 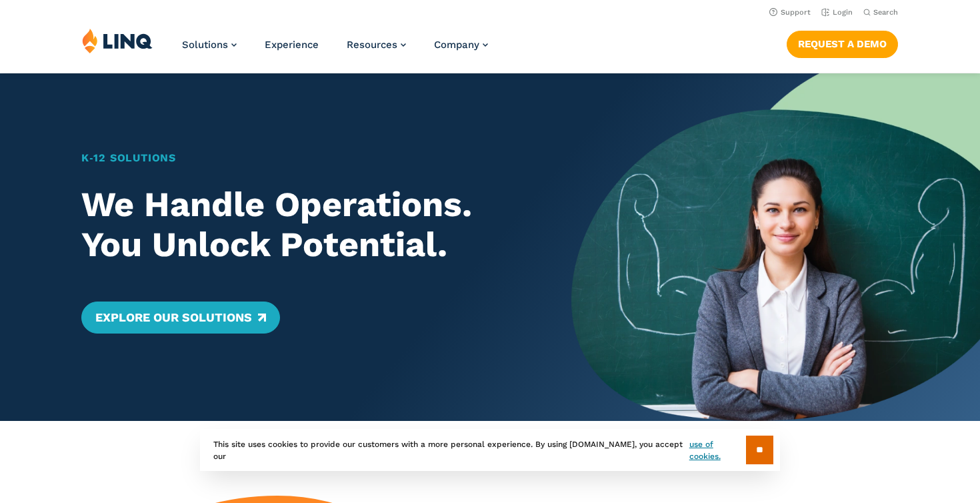 I want to click on button: Open Search Bar, so click(x=880, y=12).